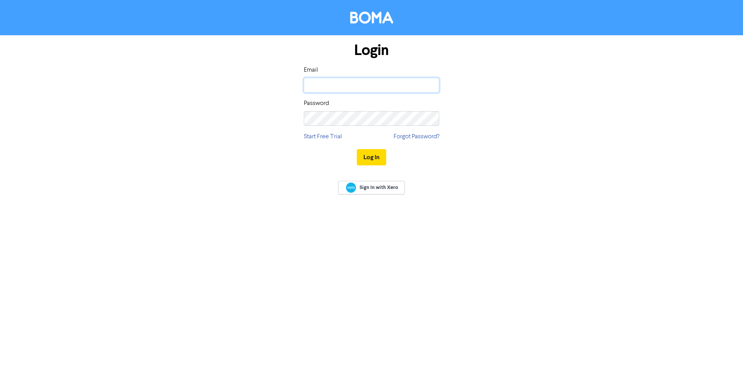  What do you see at coordinates (372, 50) in the screenshot?
I see `h1: Login` at bounding box center [372, 50].